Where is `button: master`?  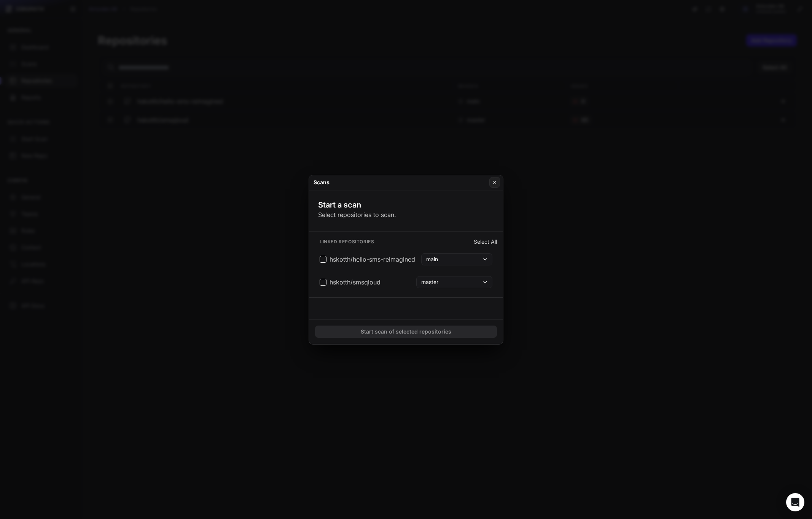 button: master is located at coordinates (454, 282).